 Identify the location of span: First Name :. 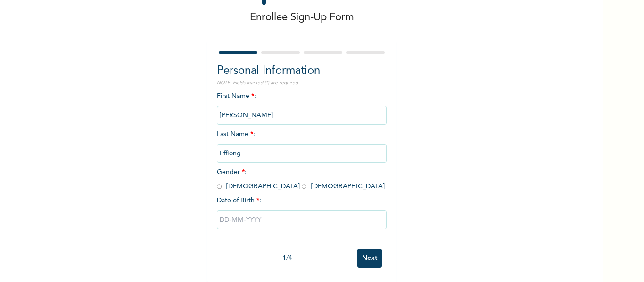
(302, 105).